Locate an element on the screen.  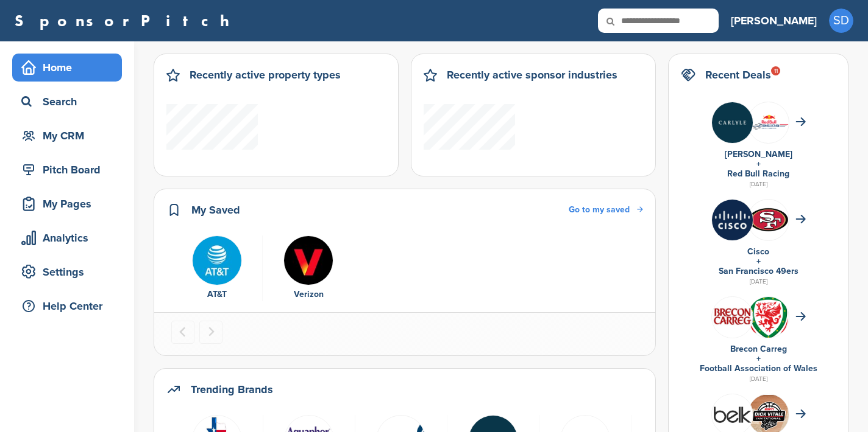
h2: Recently active sponsor industries is located at coordinates (532, 75).